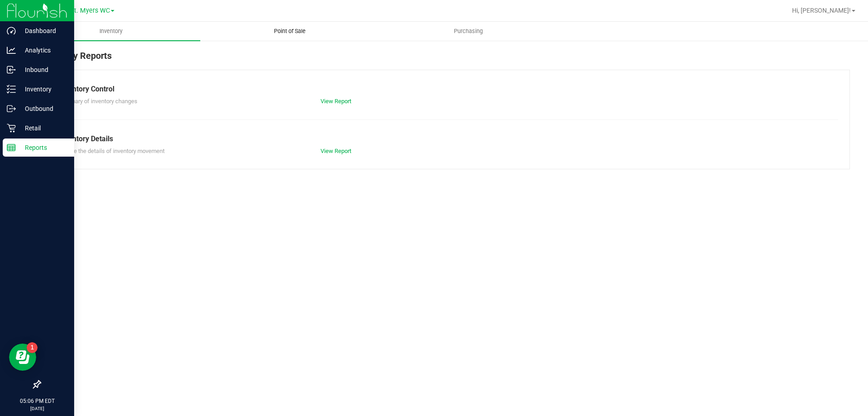 The width and height of the screenshot is (868, 416). I want to click on span: Ft. Myers WC, so click(90, 10).